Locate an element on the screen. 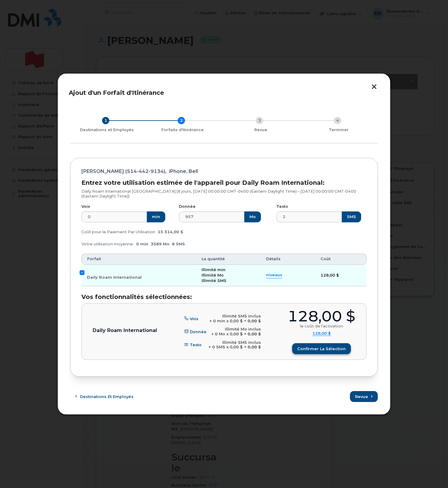  span: 0 min is located at coordinates (142, 244).